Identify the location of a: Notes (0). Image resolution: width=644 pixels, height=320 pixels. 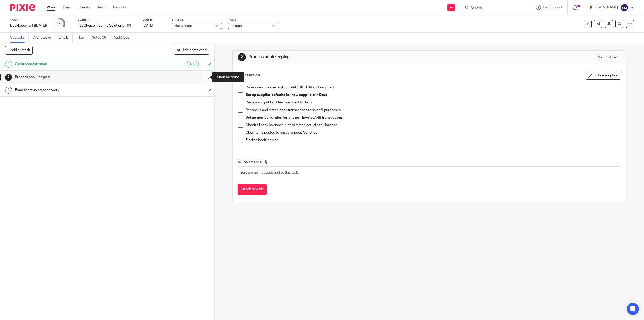
(100, 38).